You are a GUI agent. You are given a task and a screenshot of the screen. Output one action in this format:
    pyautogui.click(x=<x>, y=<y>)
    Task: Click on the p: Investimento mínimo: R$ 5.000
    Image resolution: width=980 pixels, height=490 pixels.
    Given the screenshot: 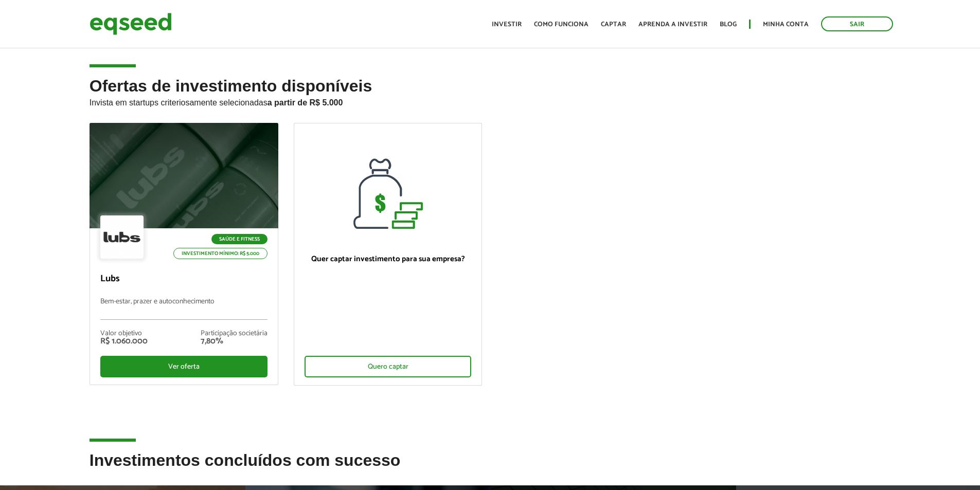 What is the action you would take?
    pyautogui.click(x=220, y=253)
    